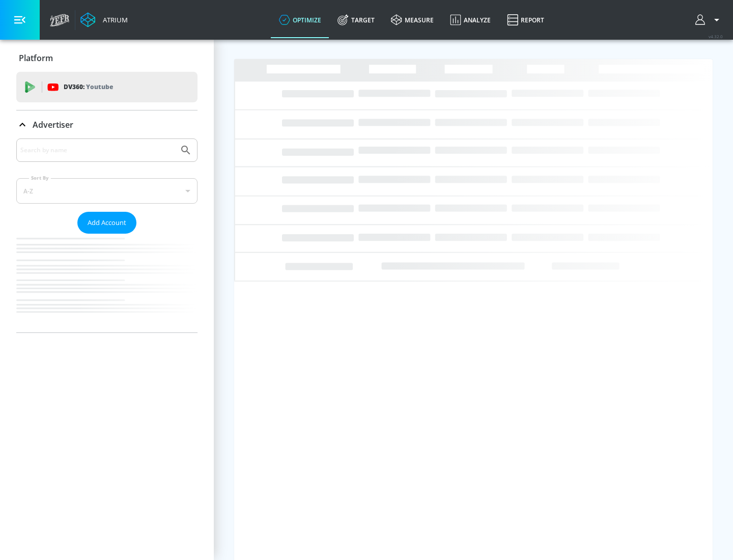 The image size is (733, 560). What do you see at coordinates (107, 87) in the screenshot?
I see `div: DV360: Youtube` at bounding box center [107, 87].